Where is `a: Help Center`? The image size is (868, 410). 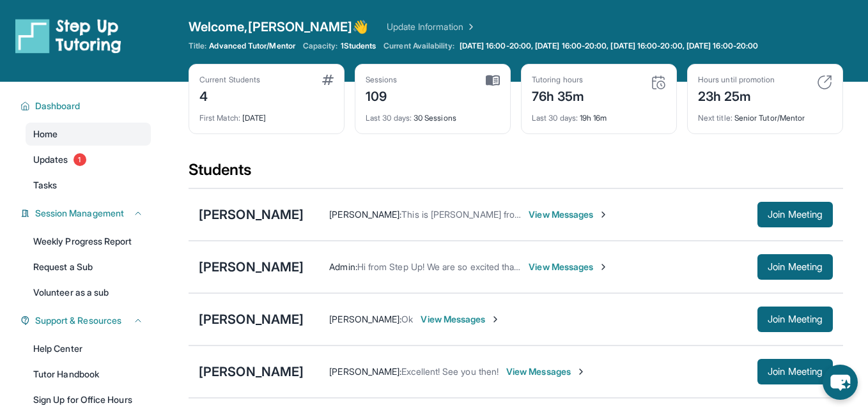
a: Help Center is located at coordinates (88, 348).